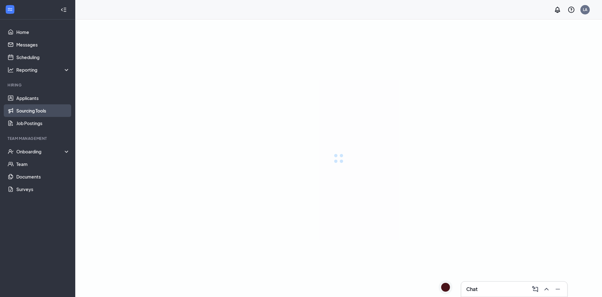  What do you see at coordinates (43, 176) in the screenshot?
I see `a: Documents` at bounding box center [43, 176].